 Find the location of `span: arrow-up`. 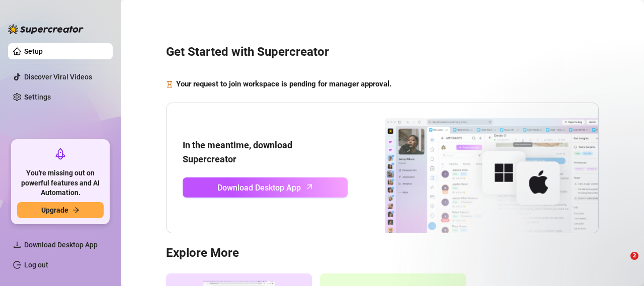

span: arrow-up is located at coordinates (309, 186).